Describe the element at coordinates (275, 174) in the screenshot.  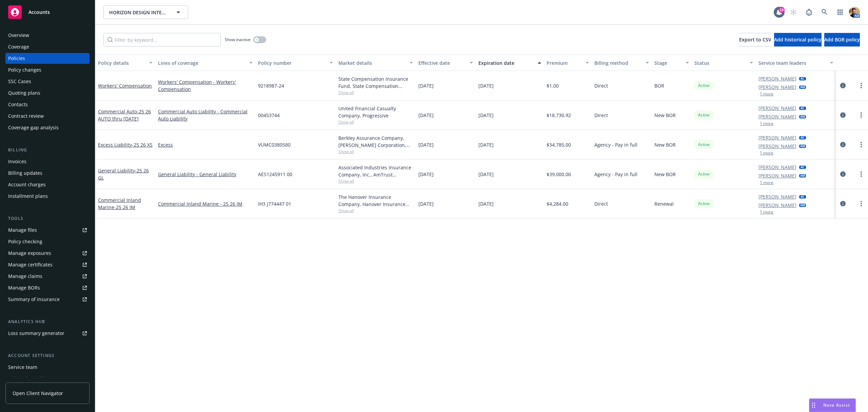
I see `span: AES1245911 00` at that location.